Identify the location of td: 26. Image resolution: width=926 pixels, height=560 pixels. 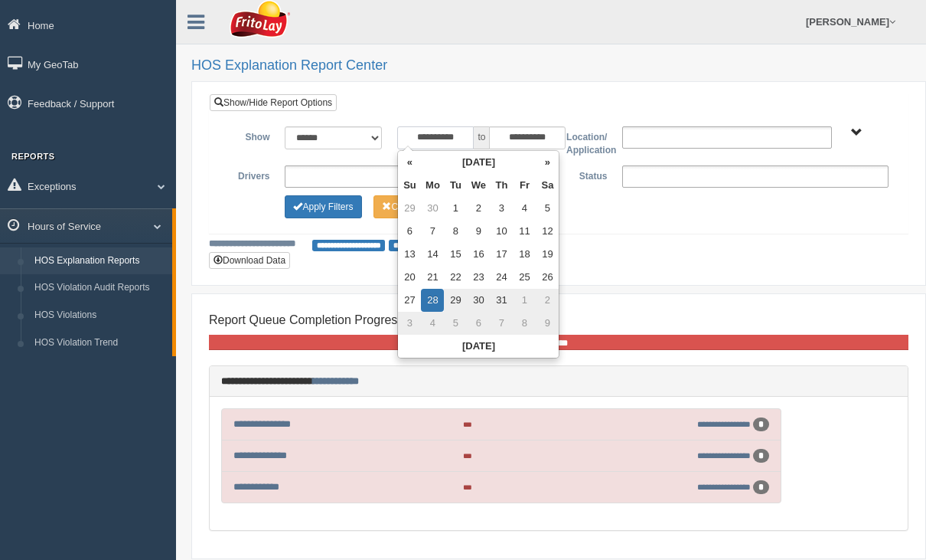
(547, 278).